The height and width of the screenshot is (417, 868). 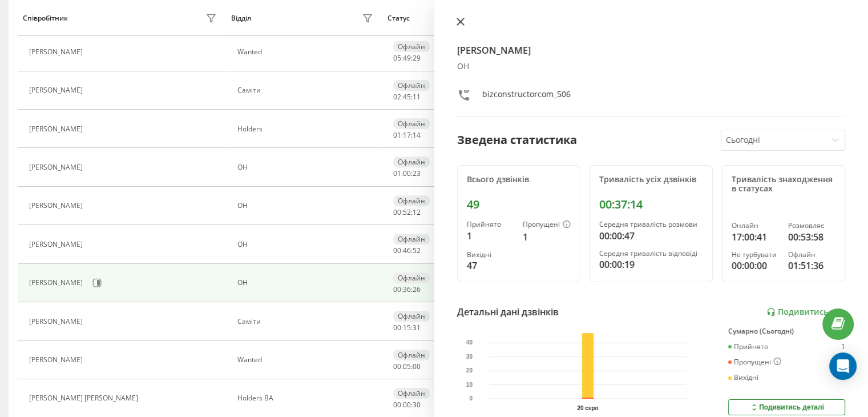 What do you see at coordinates (508, 312) in the screenshot?
I see `div: Детальні дані дзвінків` at bounding box center [508, 312].